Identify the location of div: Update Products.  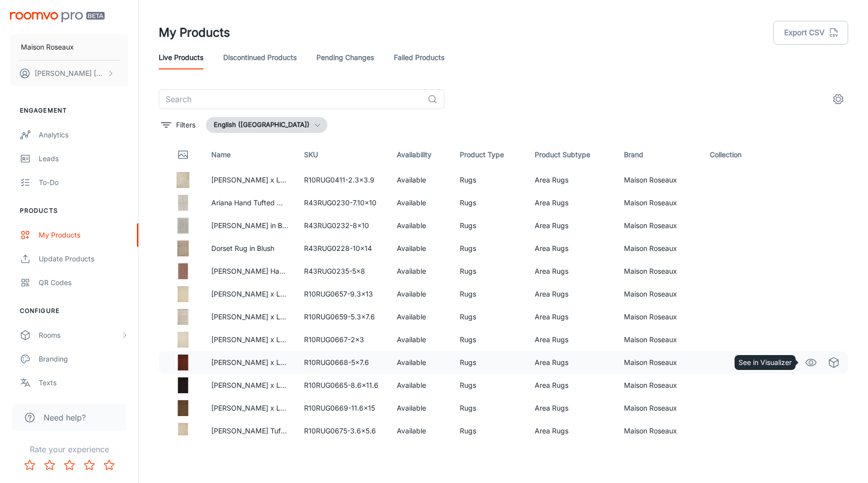
(83, 259).